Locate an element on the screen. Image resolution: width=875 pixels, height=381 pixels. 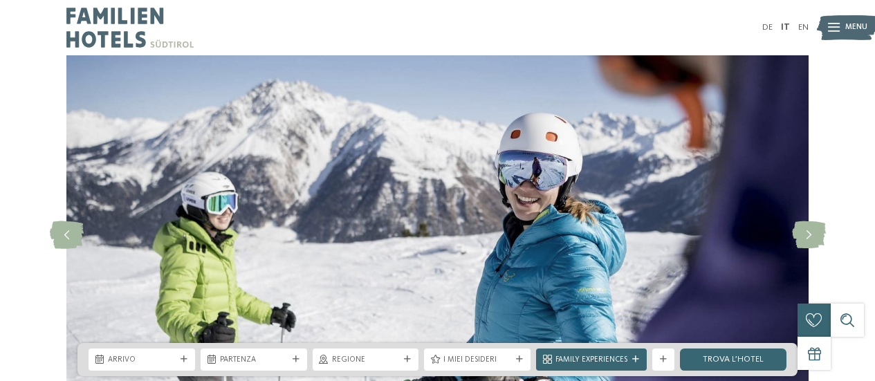
a: EN is located at coordinates (803, 27).